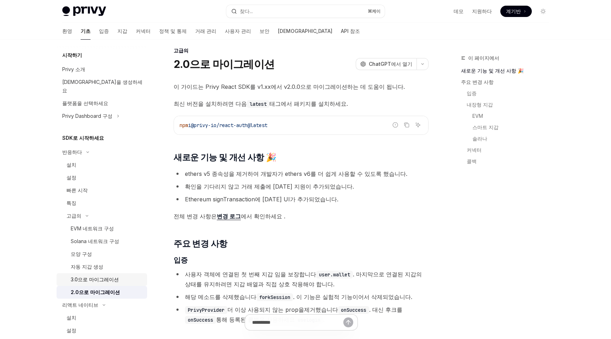  What do you see at coordinates (67, 31) in the screenshot?
I see `a: 환영` at bounding box center [67, 31].